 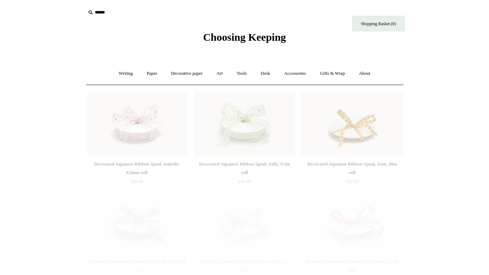 I want to click on span: £24.00, so click(x=137, y=270).